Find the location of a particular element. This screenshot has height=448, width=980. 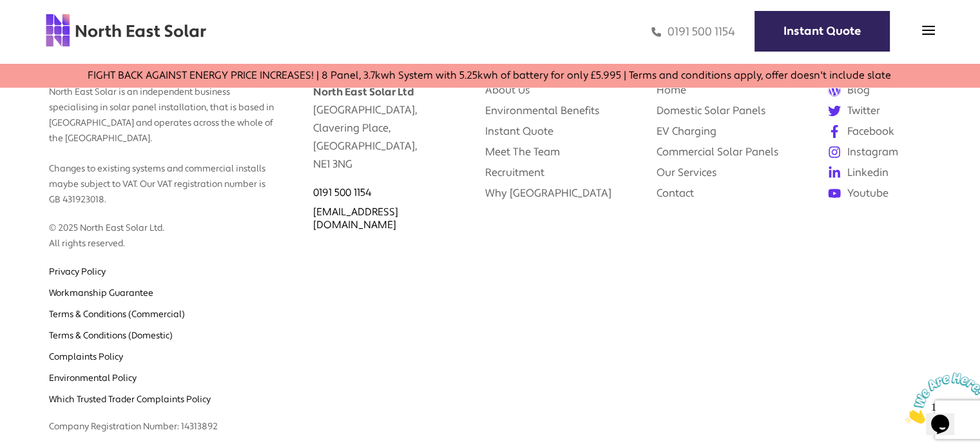

a: Terms & Conditions (Commercial) is located at coordinates (117, 315).